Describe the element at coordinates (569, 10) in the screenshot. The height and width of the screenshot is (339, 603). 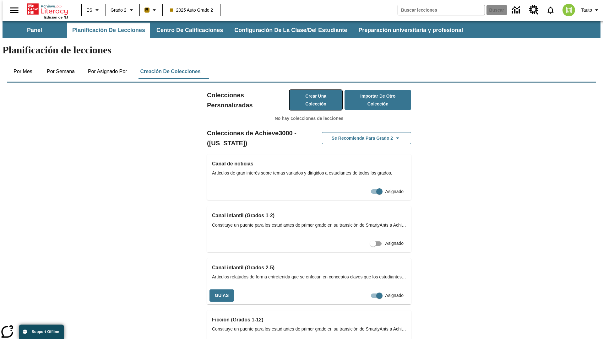
I see `button: Escoja un nuevo avatar` at that location.